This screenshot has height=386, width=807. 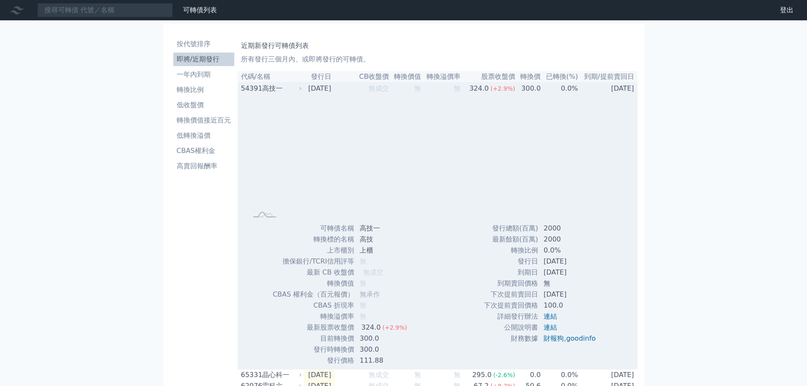 I want to click on th: 到期/提前賣回日, so click(x=608, y=77).